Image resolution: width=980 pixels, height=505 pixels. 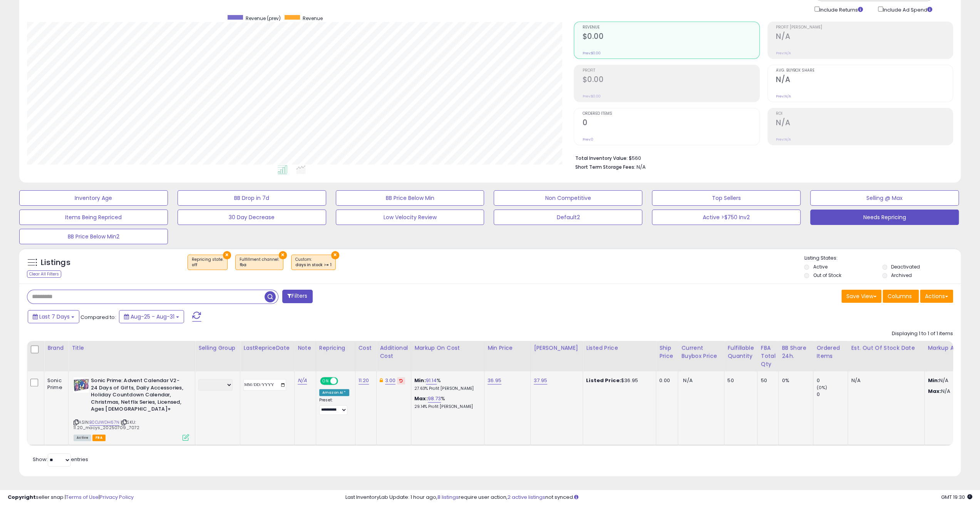 I want to click on strong: Max:, so click(x=934, y=391).